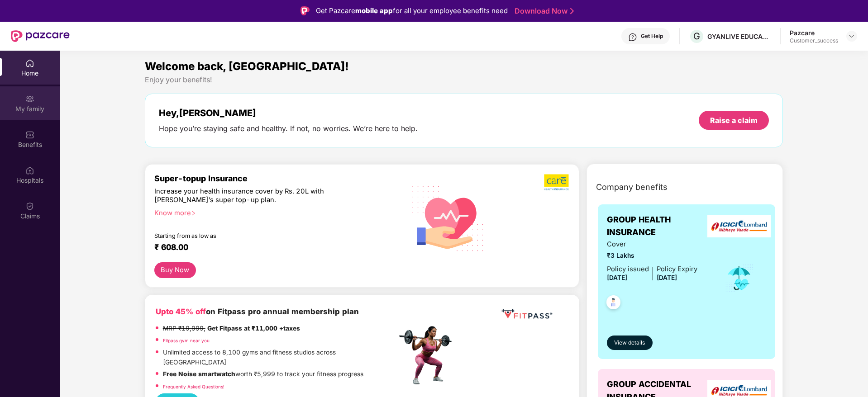  I want to click on img: svg+xml;base64,PHN2ZyBpZD0iRHJvcGRvd24tMzJ4MzIiIHhtbG5zPSJodHRwOi8vd3d3LnczLm9yZy8yMDAwL3N2ZyIgd2..., so click(852, 36).